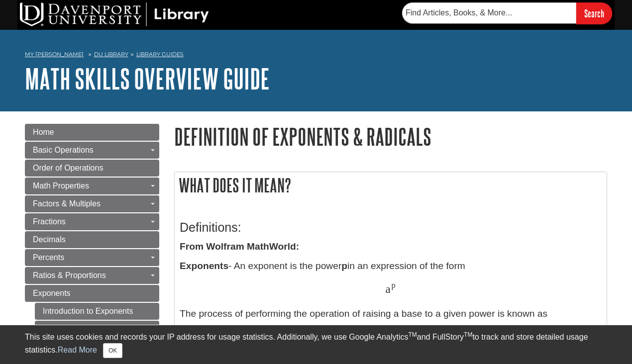  What do you see at coordinates (92, 257) in the screenshot?
I see `a: Percents` at bounding box center [92, 257].